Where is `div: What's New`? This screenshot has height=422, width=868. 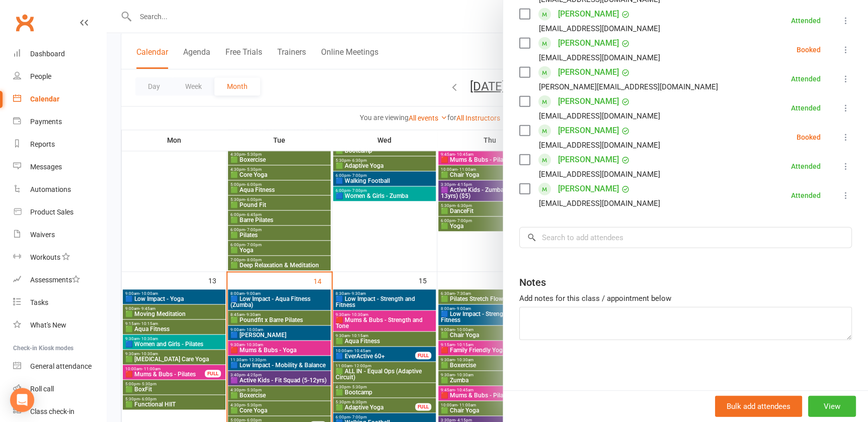
div: What's New is located at coordinates (48, 325).